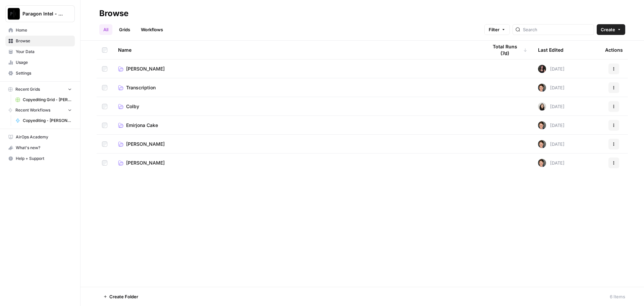 This screenshot has height=306, width=644. What do you see at coordinates (551, 50) in the screenshot?
I see `div: Last Edited` at bounding box center [551, 50].